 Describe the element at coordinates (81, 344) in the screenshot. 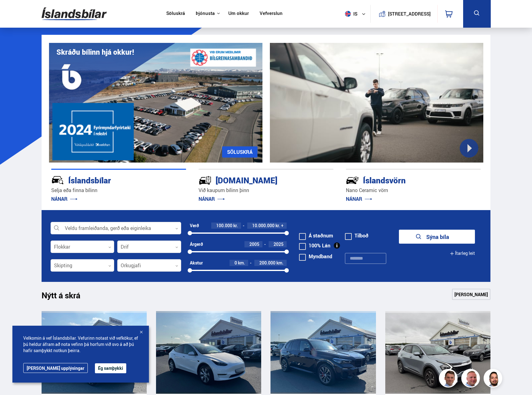

I see `span: Velkomin á vef Íslandsbílar. Vefurinn notast við vefkökur, ef þú heldur áfram að nota vefinn þá h...` at that location.